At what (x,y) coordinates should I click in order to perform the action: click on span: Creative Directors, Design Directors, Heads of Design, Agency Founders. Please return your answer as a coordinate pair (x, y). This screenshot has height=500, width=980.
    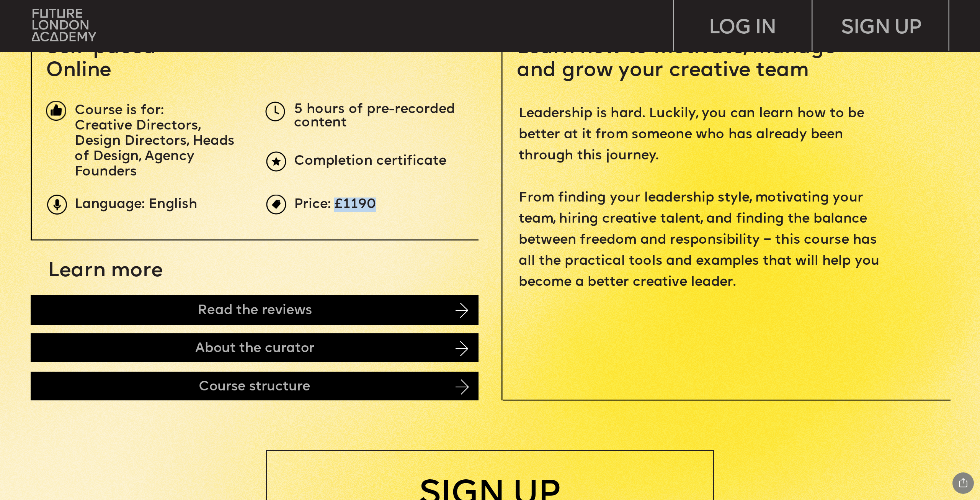
    Looking at the image, I should click on (156, 148).